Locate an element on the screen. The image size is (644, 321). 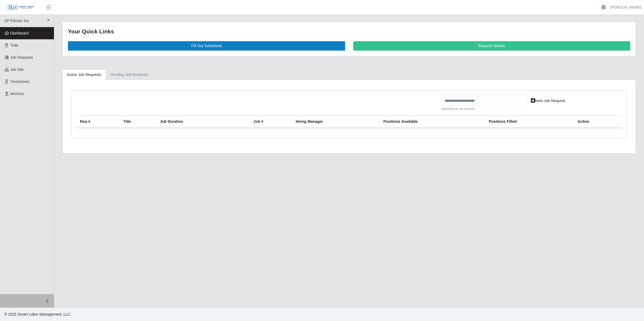
th: Req # is located at coordinates (98, 122).